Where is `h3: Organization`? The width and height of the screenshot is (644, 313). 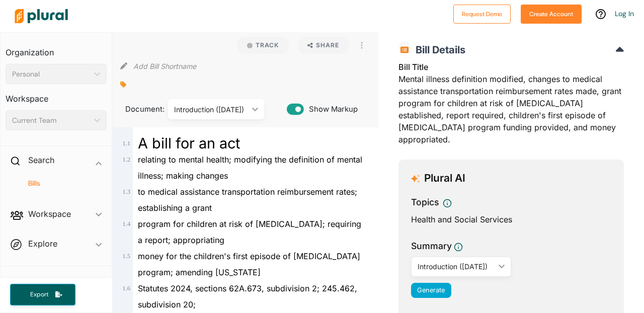
h3: Organization is located at coordinates (56, 49).